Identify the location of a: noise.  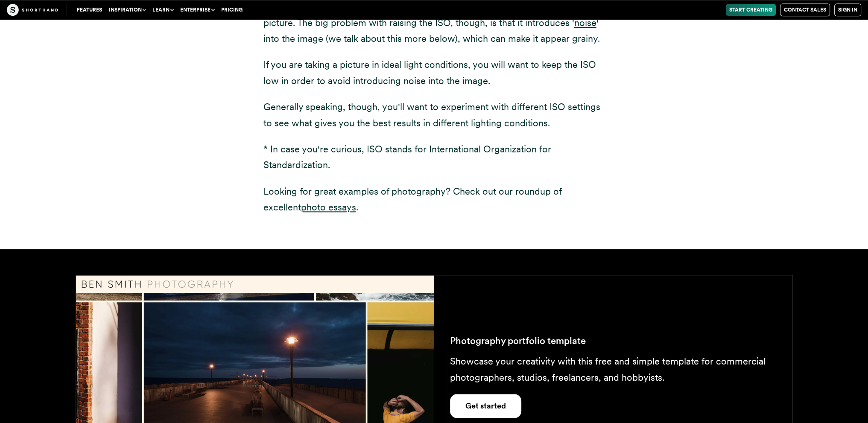
(585, 23).